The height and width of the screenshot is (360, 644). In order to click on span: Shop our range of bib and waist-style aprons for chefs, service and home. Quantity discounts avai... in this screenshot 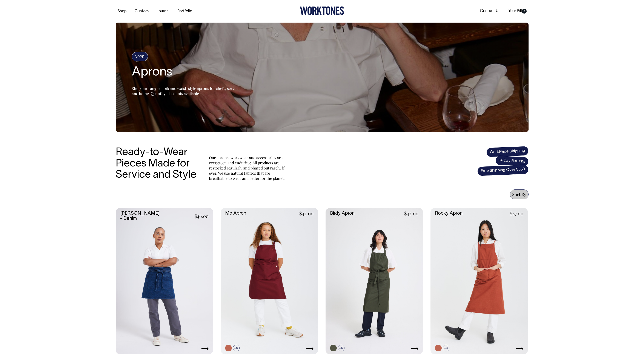, I will do `click(186, 91)`.